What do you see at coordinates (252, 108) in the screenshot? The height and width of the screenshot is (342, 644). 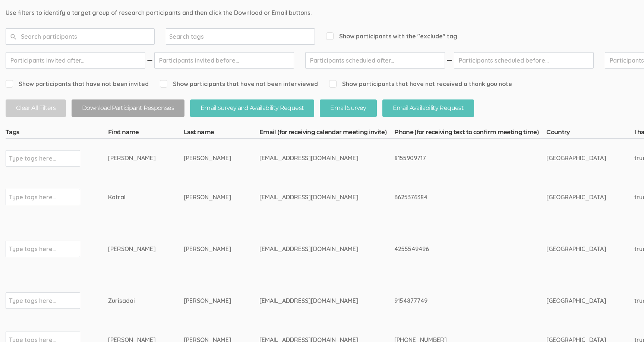 I see `button: Email Survey and Availability Request` at bounding box center [252, 108].